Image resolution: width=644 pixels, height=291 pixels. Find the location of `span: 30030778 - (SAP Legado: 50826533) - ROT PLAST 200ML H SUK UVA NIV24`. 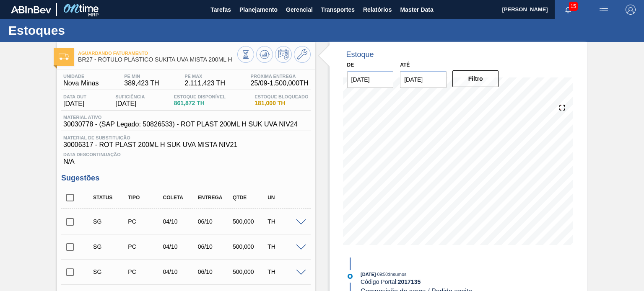

span: 30030778 - (SAP Legado: 50826533) - ROT PLAST 200ML H SUK UVA NIV24 is located at coordinates (180, 124).